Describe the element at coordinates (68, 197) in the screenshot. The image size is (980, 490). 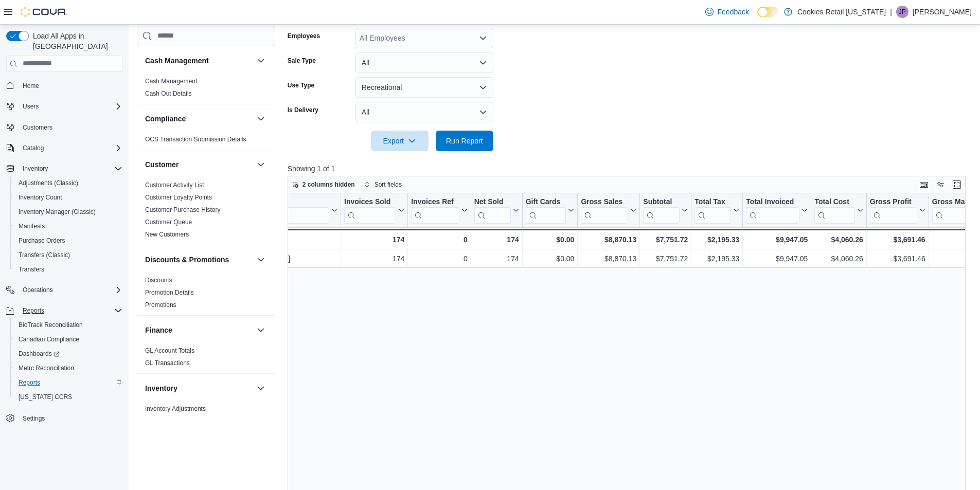
I see `span: Inventory Count` at that location.